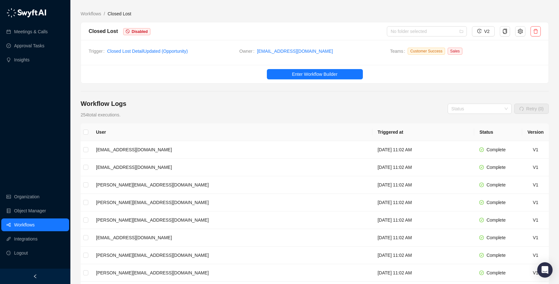  Describe the element at coordinates (128, 31) in the screenshot. I see `span: stop` at that location.